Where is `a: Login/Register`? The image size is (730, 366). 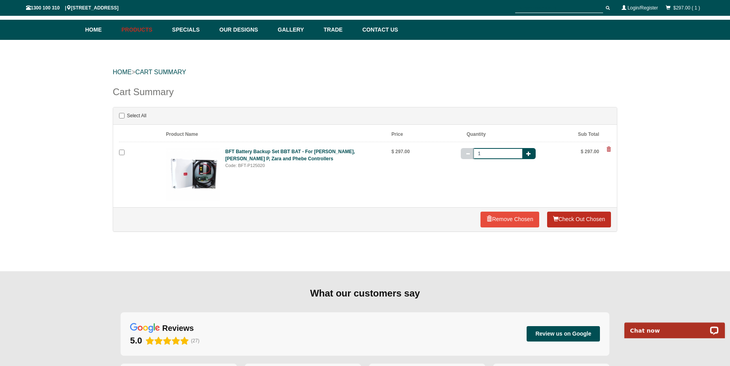
a: Login/Register is located at coordinates (643, 8).